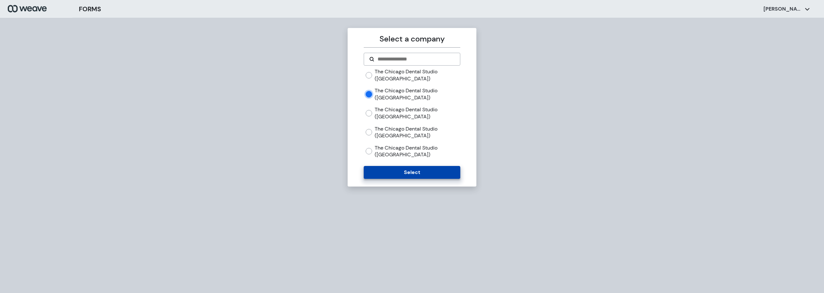 Image resolution: width=824 pixels, height=293 pixels. What do you see at coordinates (416, 59) in the screenshot?
I see `input: Search` at bounding box center [416, 59].